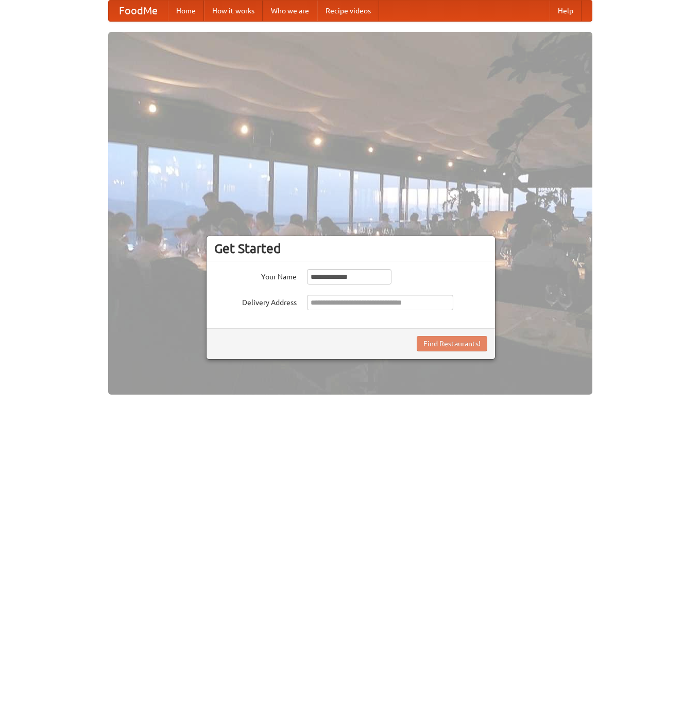 The height and width of the screenshot is (728, 700). What do you see at coordinates (351, 248) in the screenshot?
I see `h3: Get Started` at bounding box center [351, 248].